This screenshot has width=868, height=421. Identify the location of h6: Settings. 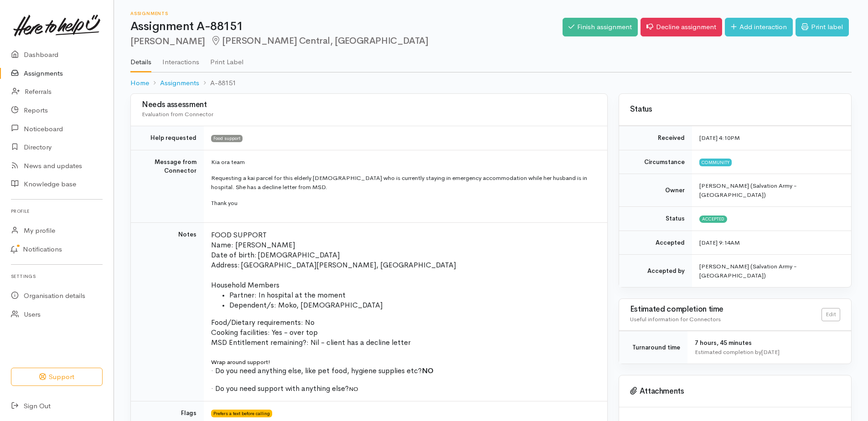
(56, 276).